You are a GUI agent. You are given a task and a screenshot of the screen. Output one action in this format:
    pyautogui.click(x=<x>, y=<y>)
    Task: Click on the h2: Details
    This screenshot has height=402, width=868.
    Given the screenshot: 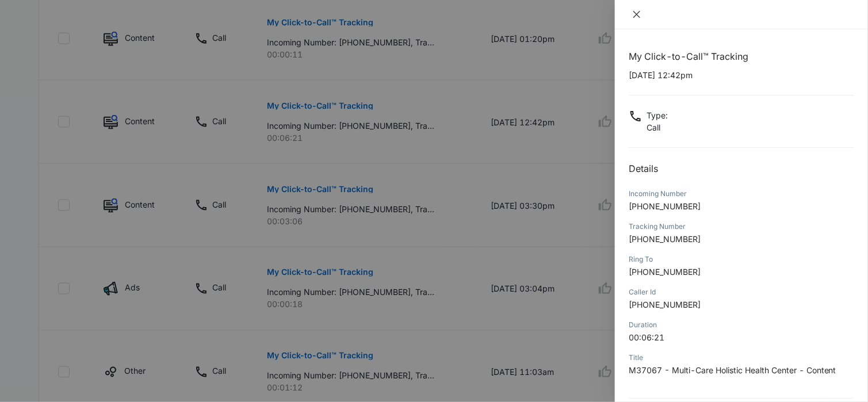 What is the action you would take?
    pyautogui.click(x=741, y=169)
    